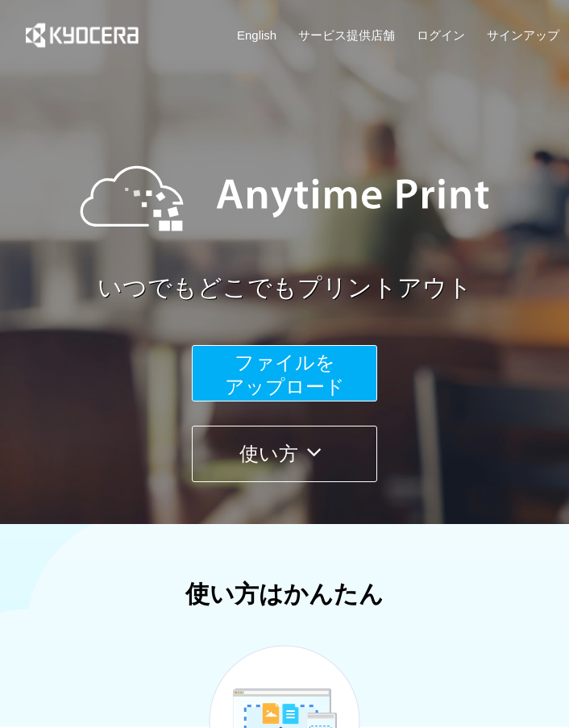 The image size is (569, 728). Describe the element at coordinates (441, 34) in the screenshot. I see `a: ログイン` at that location.